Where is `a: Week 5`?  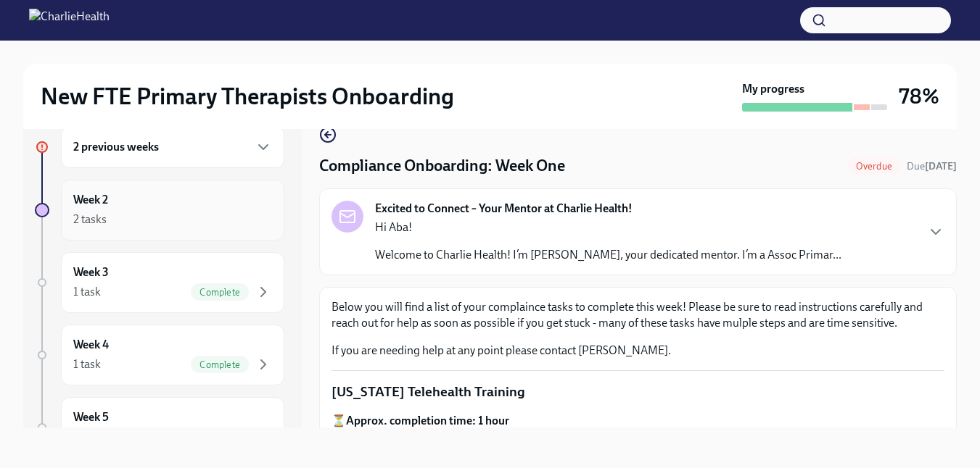
a: Week 5 is located at coordinates (160, 428).